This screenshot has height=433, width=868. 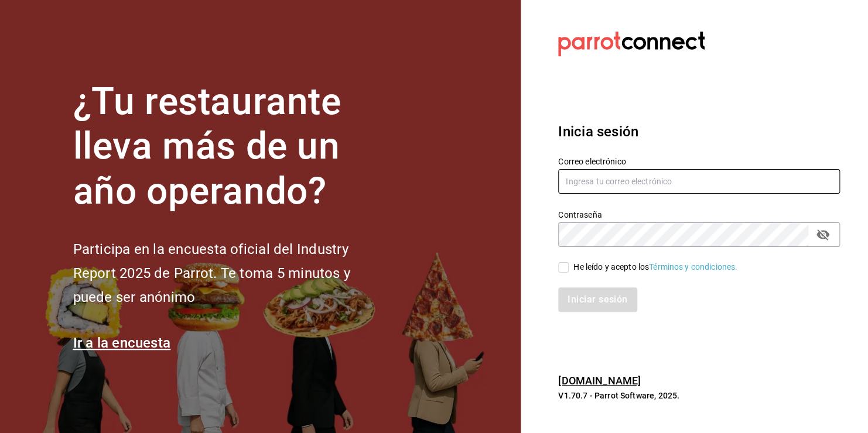 I want to click on button: passwordField, so click(x=823, y=235).